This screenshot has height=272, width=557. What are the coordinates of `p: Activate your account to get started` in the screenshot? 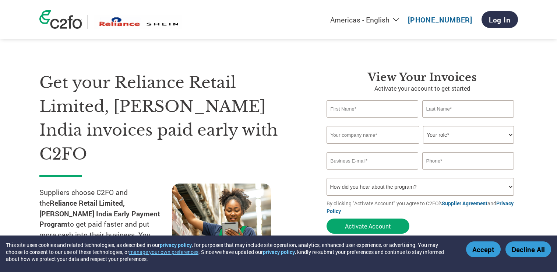 It's located at (423, 88).